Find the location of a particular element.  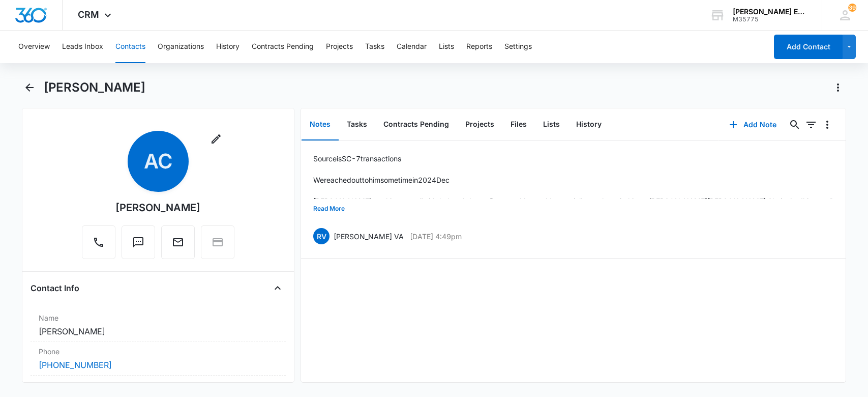

div: notifications count is located at coordinates (852, 8).